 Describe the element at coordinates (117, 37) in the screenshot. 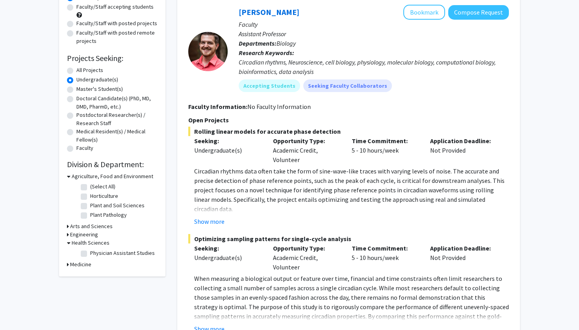

I see `label: Faculty/Staff with posted remote projects` at that location.